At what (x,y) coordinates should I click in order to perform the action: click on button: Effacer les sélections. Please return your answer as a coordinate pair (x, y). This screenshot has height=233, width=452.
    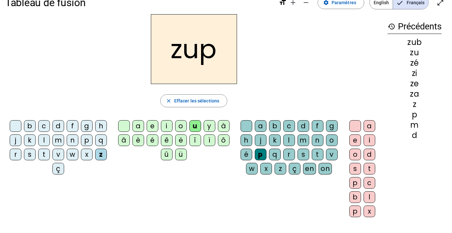
    Looking at the image, I should click on (193, 101).